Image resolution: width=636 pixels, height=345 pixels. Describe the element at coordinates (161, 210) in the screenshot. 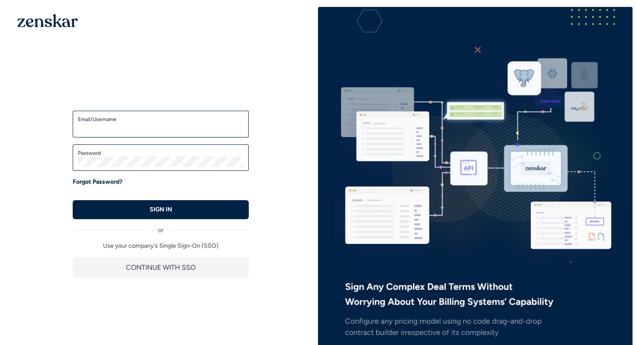

I see `button: SIGN IN` at that location.